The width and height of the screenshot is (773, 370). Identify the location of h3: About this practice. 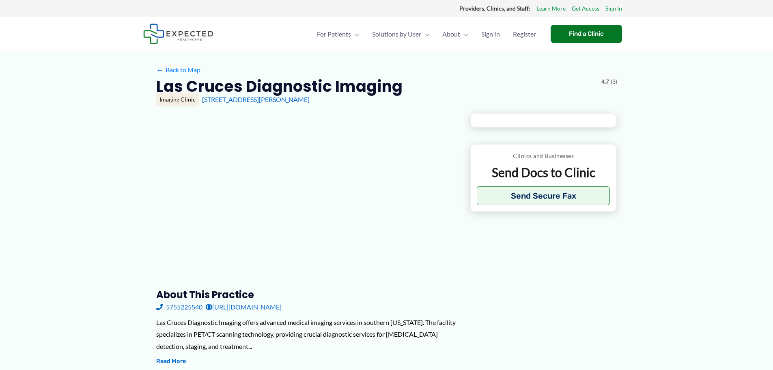
(307, 294).